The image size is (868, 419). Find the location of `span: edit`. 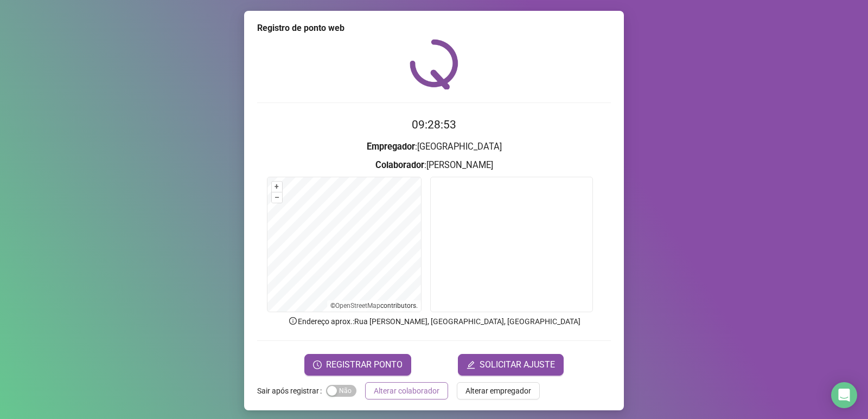

span: edit is located at coordinates (471, 365).